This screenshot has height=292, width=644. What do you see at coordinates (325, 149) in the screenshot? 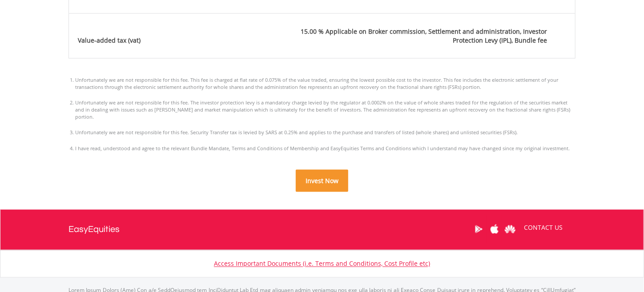
I see `li: I have read, understood and agree to the relevant Bundle Mandate, Terms and Conditions of Members...` at bounding box center [325, 149].